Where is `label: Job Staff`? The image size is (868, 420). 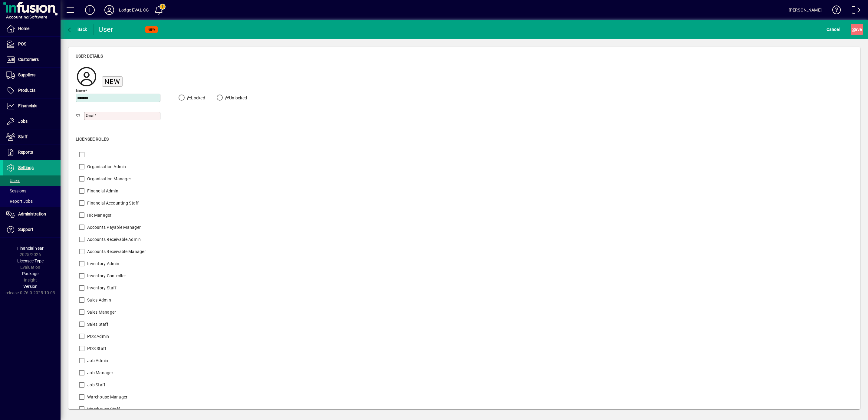 label: Job Staff is located at coordinates (96, 385).